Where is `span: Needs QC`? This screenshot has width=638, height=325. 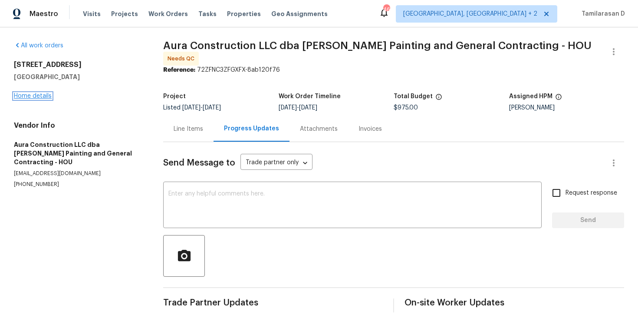 span: Needs QC is located at coordinates (183, 59).